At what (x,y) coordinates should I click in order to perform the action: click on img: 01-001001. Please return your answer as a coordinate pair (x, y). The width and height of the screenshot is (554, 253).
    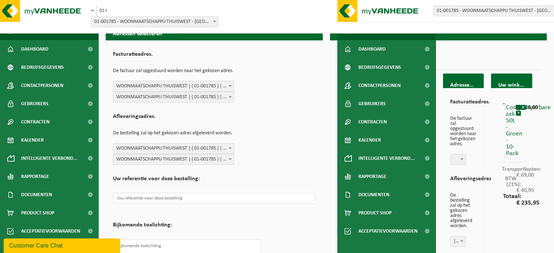
    Looking at the image, I should click on (503, 103).